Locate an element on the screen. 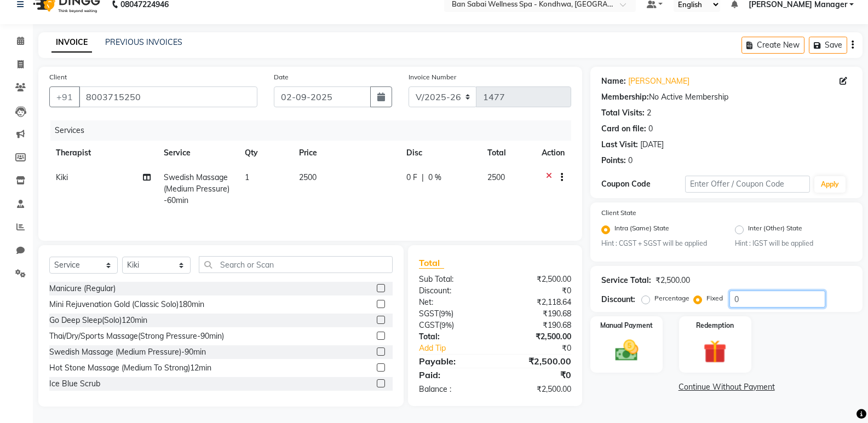 This screenshot has height=423, width=868. div: Card on file: is located at coordinates (624, 129).